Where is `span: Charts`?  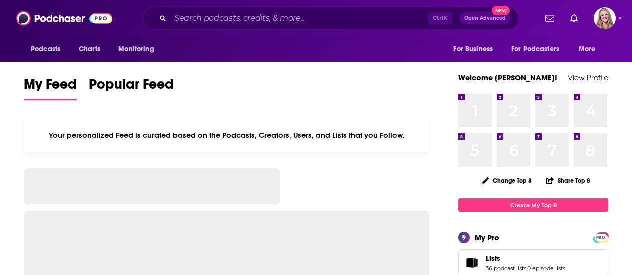 span: Charts is located at coordinates (89, 49).